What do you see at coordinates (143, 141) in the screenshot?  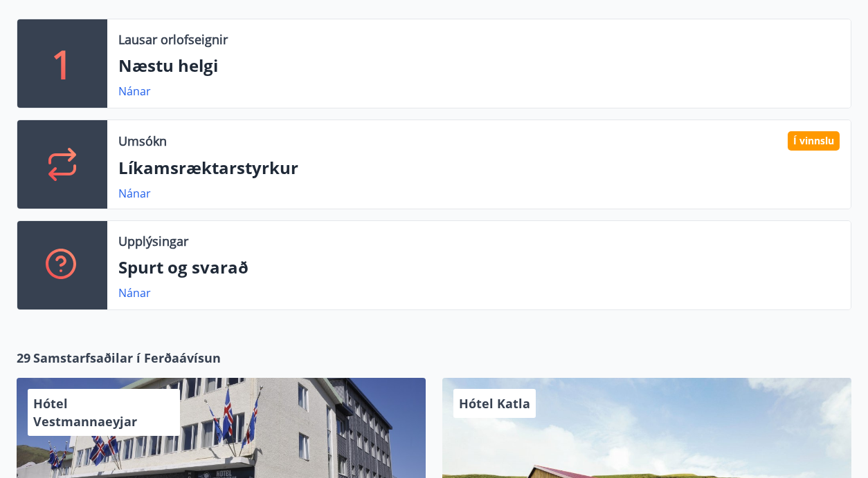 I see `p: Umsókn` at bounding box center [143, 141].